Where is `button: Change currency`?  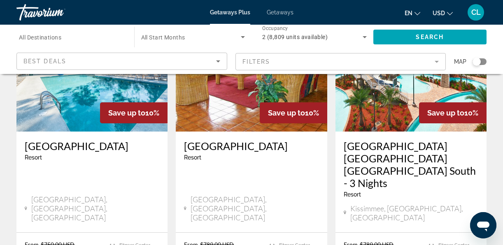
button: Change currency is located at coordinates (442, 13).